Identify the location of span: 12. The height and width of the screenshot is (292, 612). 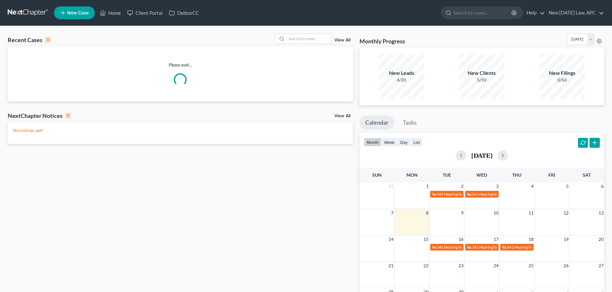
(566, 213).